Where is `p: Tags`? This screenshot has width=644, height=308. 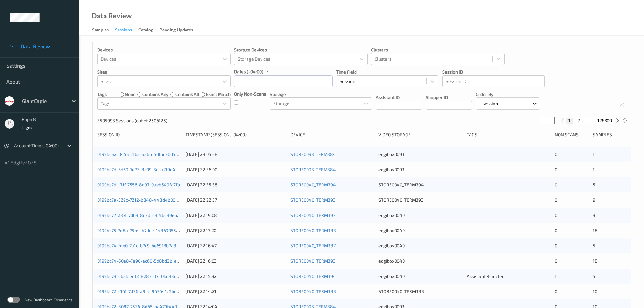 p: Tags is located at coordinates (102, 94).